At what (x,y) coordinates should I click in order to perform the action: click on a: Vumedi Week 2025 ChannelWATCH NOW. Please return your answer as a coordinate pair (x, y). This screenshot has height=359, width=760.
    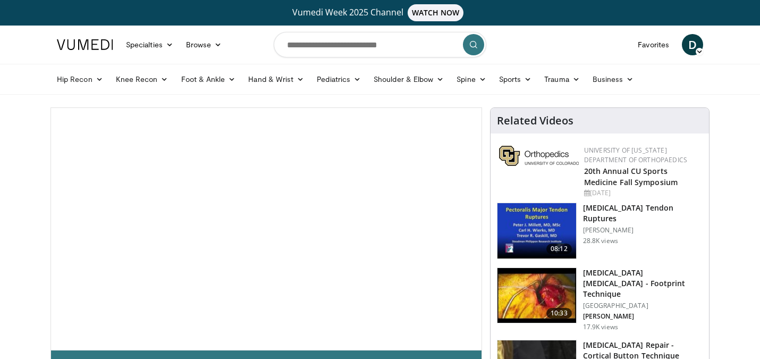
    Looking at the image, I should click on (380, 13).